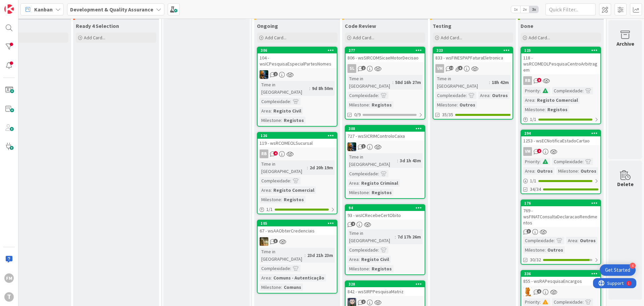 This screenshot has width=644, height=306. I want to click on div: 833 - wsFINESPAPFaturaEletronica, so click(473, 58).